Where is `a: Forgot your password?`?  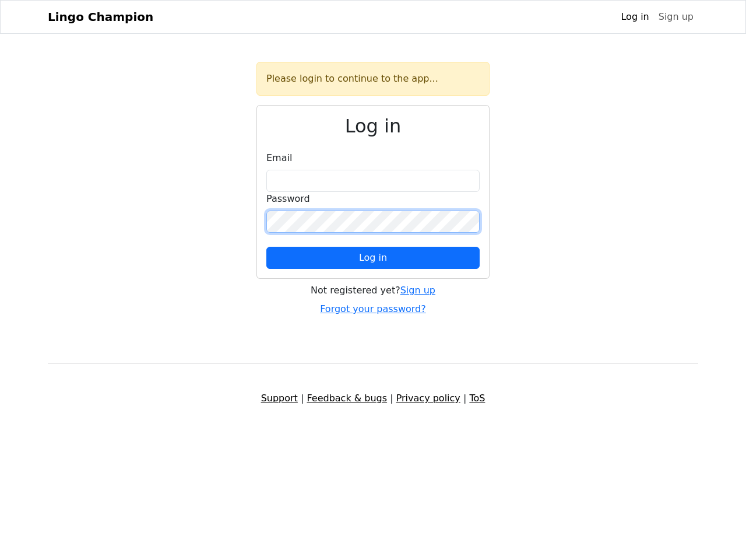 a: Forgot your password? is located at coordinates (373, 308).